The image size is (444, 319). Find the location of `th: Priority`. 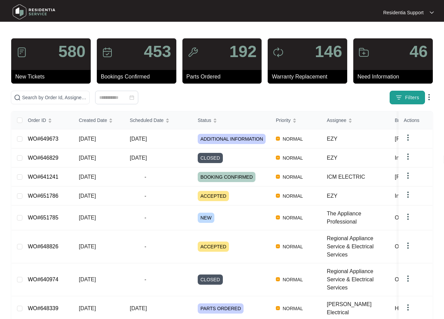

th: Priority is located at coordinates (296, 120).